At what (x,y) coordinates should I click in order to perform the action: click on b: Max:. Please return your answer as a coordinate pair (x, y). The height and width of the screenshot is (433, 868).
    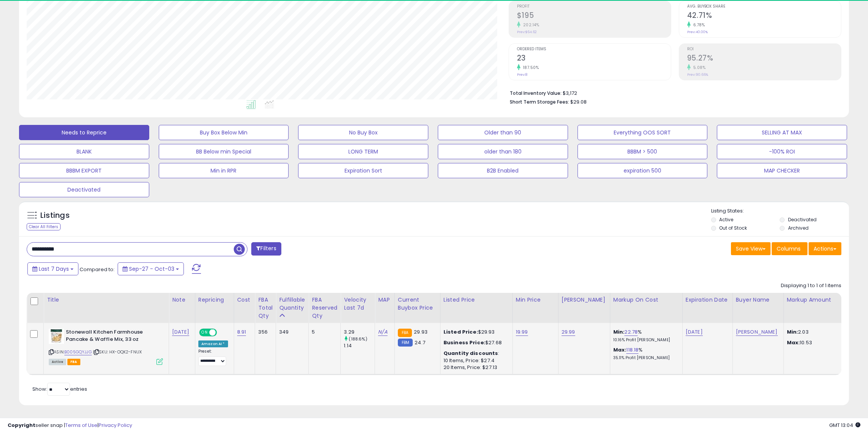
    Looking at the image, I should click on (620, 350).